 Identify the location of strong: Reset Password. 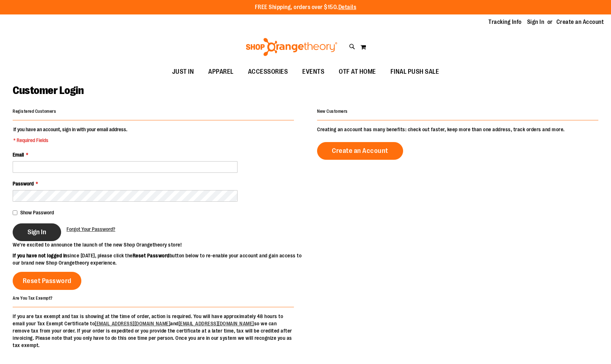
(151, 255).